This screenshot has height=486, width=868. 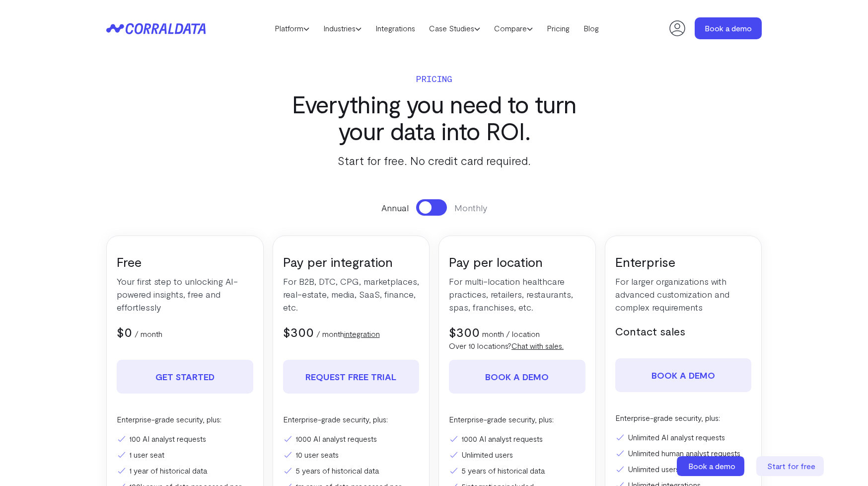 I want to click on p: Pricing, so click(x=434, y=79).